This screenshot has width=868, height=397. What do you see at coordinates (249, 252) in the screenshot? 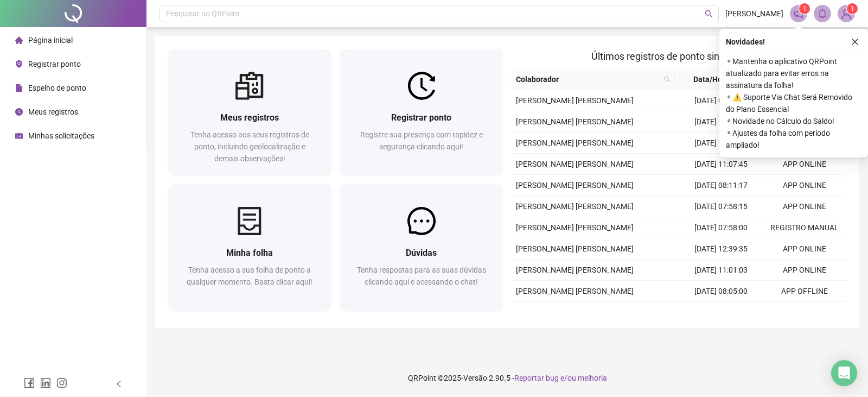
I see `span: Minha folha` at bounding box center [249, 252].